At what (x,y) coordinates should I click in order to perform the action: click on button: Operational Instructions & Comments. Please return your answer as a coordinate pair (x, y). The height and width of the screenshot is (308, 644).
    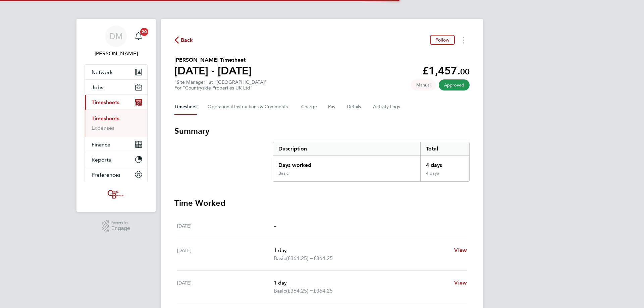
    Looking at the image, I should click on (249, 107).